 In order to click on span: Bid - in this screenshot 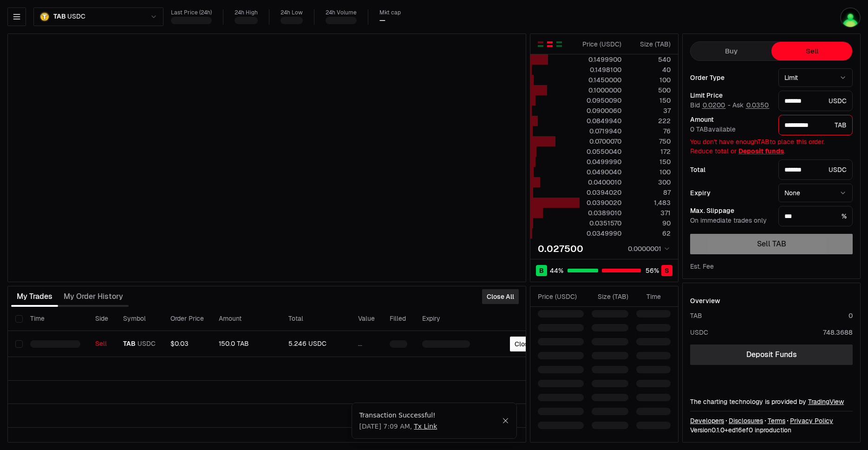, I will do `click(710, 105)`.